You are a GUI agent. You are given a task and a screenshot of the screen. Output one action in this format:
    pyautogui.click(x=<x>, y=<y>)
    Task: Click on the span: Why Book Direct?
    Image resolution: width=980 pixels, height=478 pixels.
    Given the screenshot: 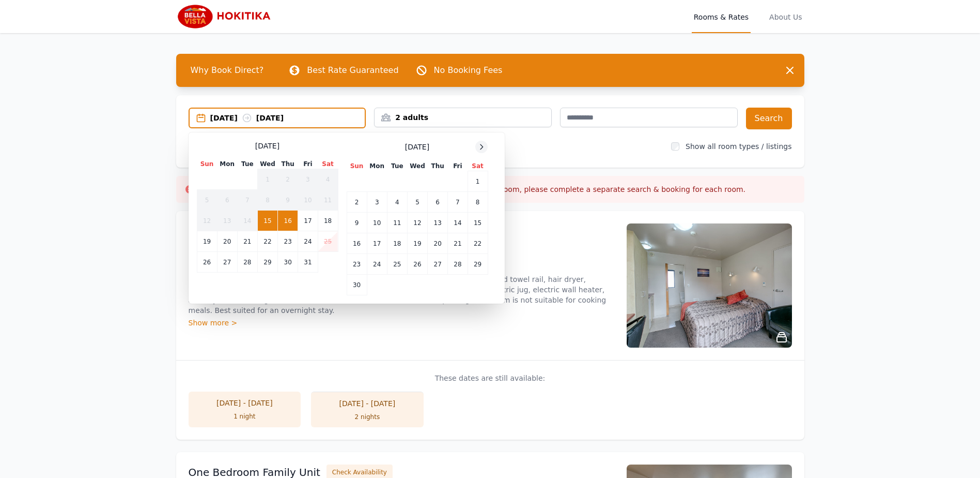 What is the action you would take?
    pyautogui.click(x=228, y=71)
    